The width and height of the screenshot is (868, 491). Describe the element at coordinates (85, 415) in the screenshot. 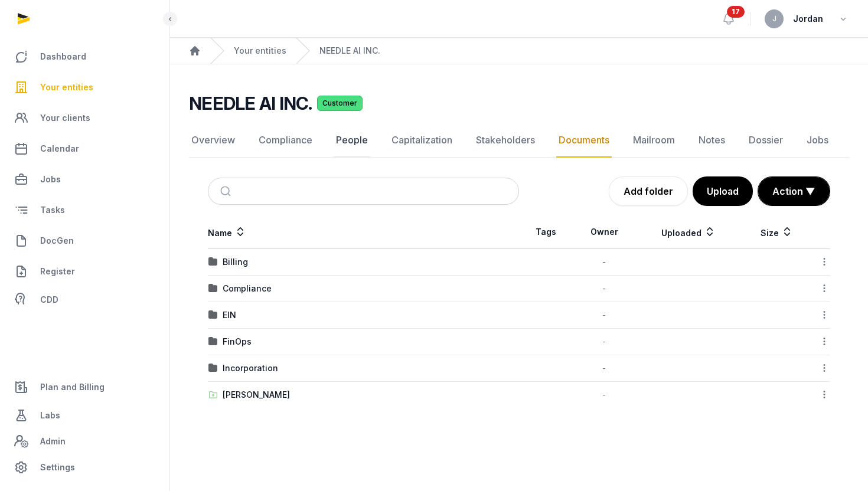

I see `a: Labs` at that location.